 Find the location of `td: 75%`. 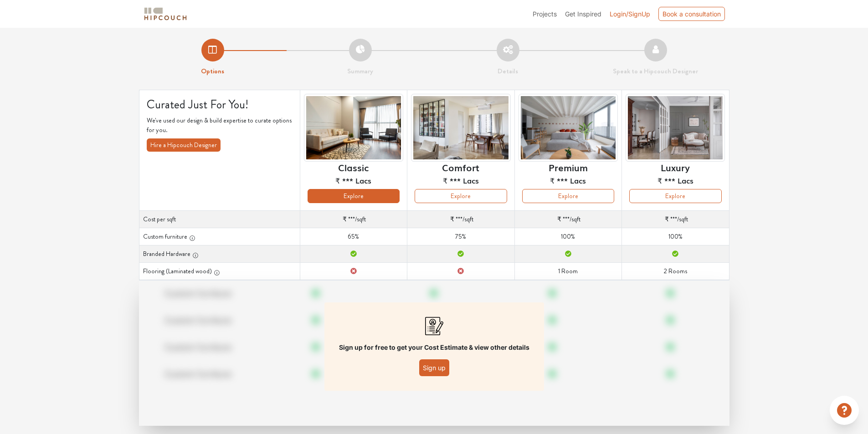

td: 75% is located at coordinates (461, 237).